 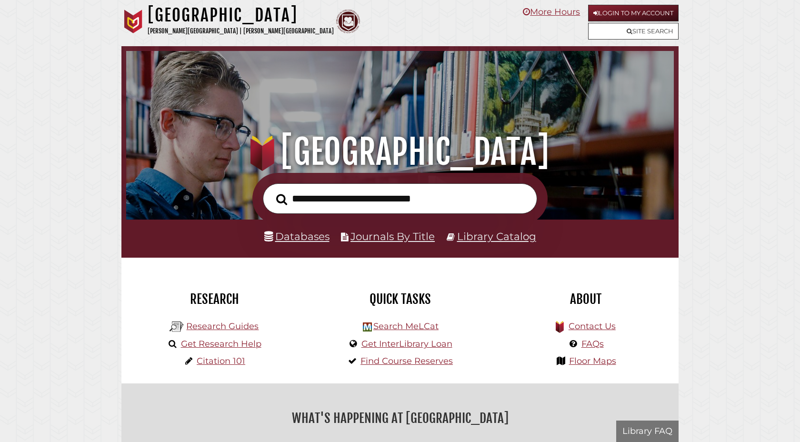 What do you see at coordinates (586, 299) in the screenshot?
I see `h2: About` at bounding box center [586, 299].